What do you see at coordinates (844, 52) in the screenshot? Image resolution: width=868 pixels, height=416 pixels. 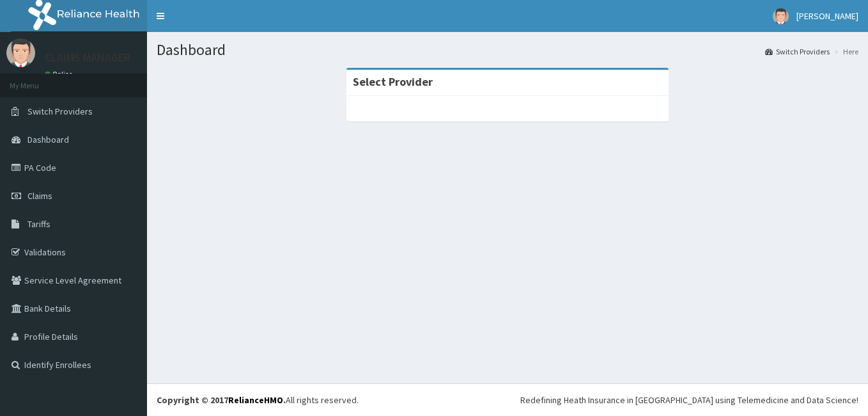 I see `li: Here` at bounding box center [844, 52].